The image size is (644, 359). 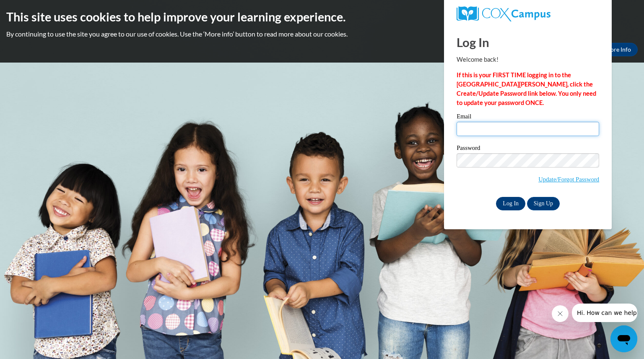 What do you see at coordinates (527, 149) in the screenshot?
I see `label: Password` at bounding box center [527, 149].